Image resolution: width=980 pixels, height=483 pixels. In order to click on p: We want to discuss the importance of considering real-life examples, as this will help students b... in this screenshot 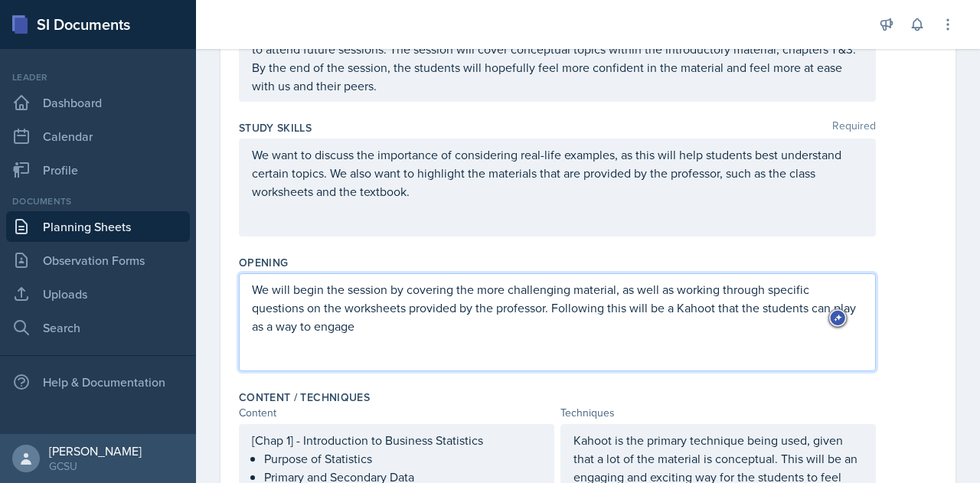, I will do `click(557, 173)`.